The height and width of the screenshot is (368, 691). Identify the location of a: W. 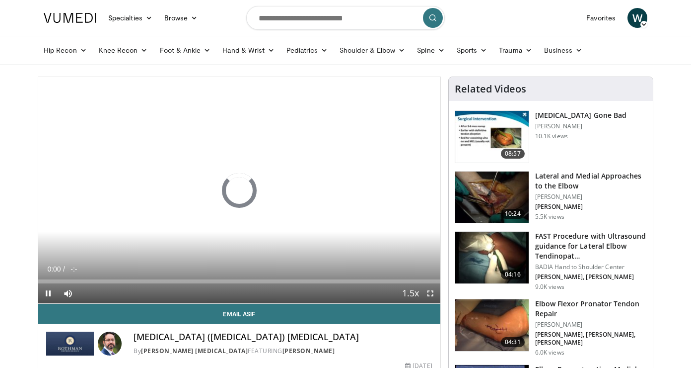
(638, 18).